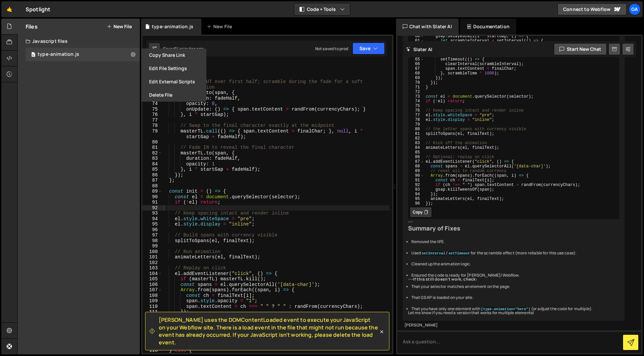 The height and width of the screenshot is (356, 644). I want to click on div: 118, so click(152, 351).